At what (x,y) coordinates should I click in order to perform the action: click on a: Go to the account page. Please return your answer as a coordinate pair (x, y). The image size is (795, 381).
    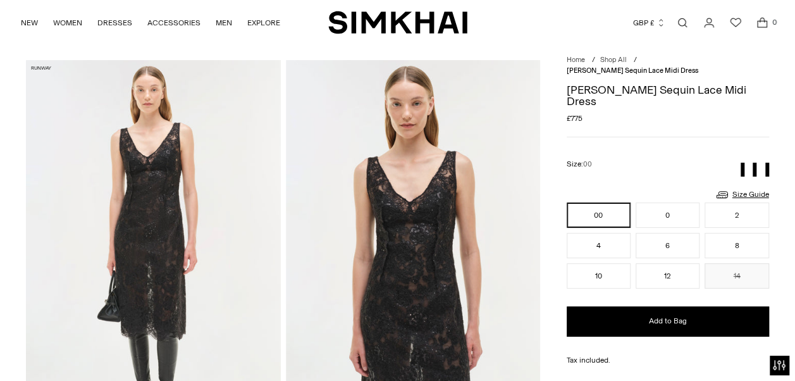
    Looking at the image, I should click on (709, 23).